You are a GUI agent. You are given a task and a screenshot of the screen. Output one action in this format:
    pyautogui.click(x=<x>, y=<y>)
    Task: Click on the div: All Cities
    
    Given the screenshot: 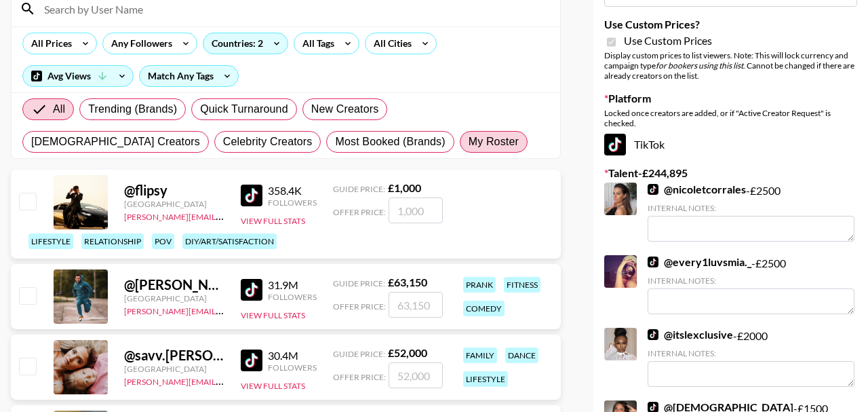 What is the action you would take?
    pyautogui.click(x=390, y=43)
    